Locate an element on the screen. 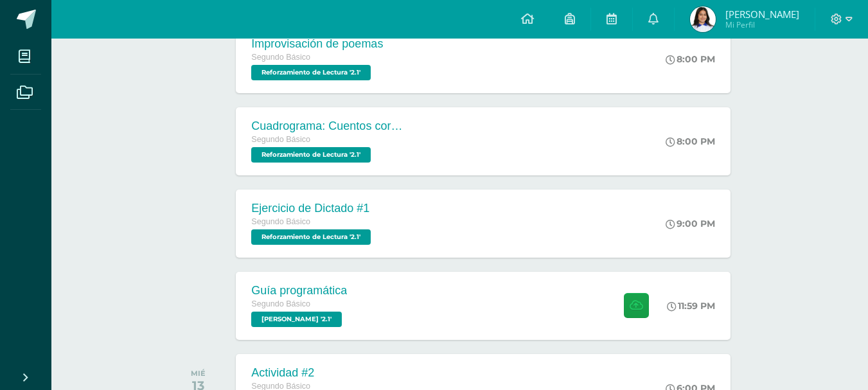 Image resolution: width=868 pixels, height=390 pixels. span: Mi Perfil is located at coordinates (762, 24).